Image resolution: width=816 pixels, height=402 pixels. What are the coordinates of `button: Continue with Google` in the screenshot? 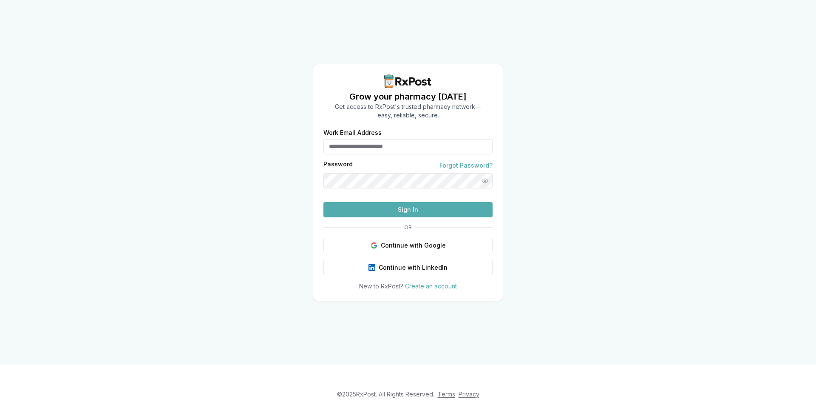 It's located at (408, 245).